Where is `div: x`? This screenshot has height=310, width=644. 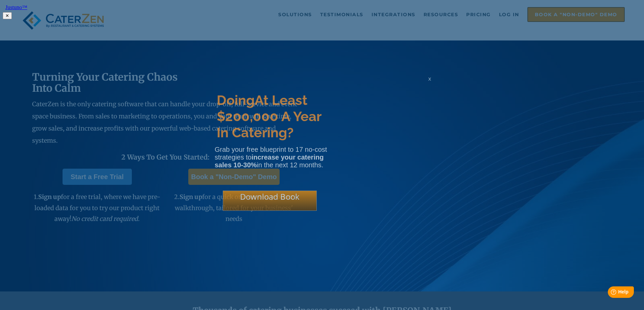
div: x is located at coordinates (430, 83).